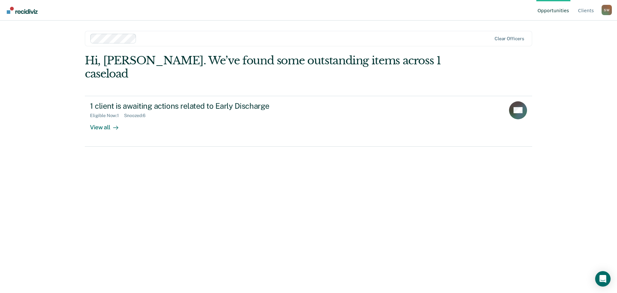  Describe the element at coordinates (603, 279) in the screenshot. I see `div: Open Intercom Messenger` at that location.